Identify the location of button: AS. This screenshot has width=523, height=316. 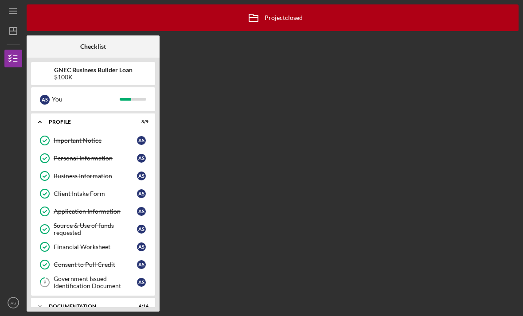
(13, 303).